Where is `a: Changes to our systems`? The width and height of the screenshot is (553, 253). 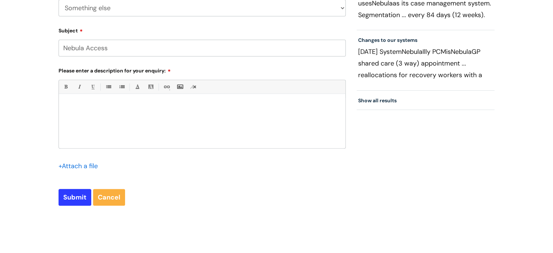 a: Changes to our systems is located at coordinates (387, 40).